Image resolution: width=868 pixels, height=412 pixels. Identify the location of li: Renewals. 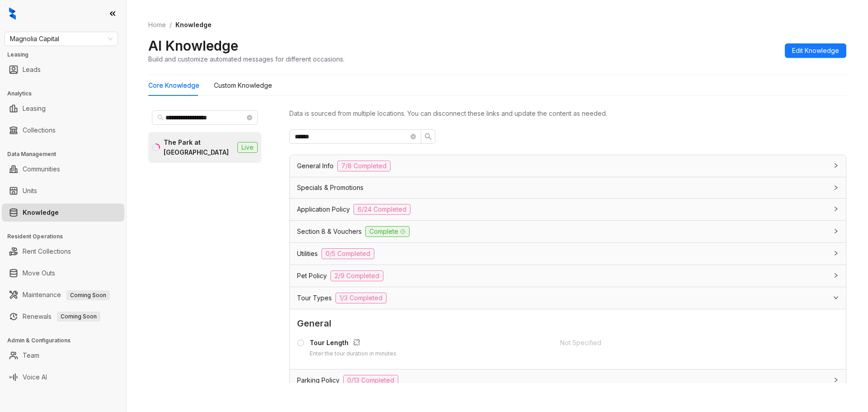
(63, 317).